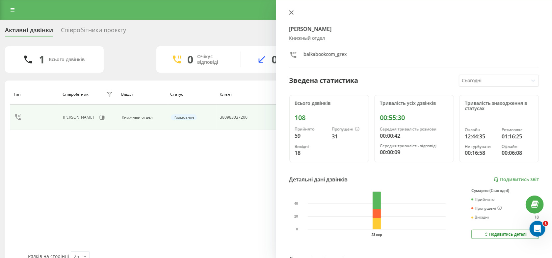  What do you see at coordinates (319, 180) in the screenshot?
I see `div: Детальні дані дзвінків` at bounding box center [319, 180].